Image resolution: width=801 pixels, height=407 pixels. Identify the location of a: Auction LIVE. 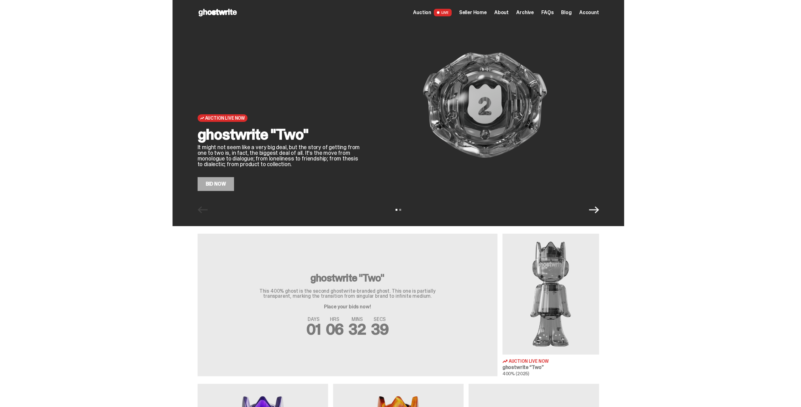
(432, 13).